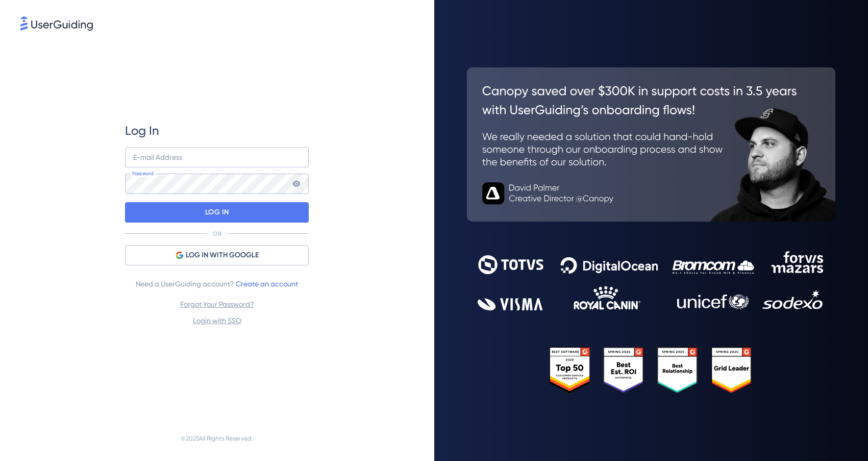 The height and width of the screenshot is (461, 868). What do you see at coordinates (222, 255) in the screenshot?
I see `span: LOG IN WITH GOOGLE` at bounding box center [222, 255].